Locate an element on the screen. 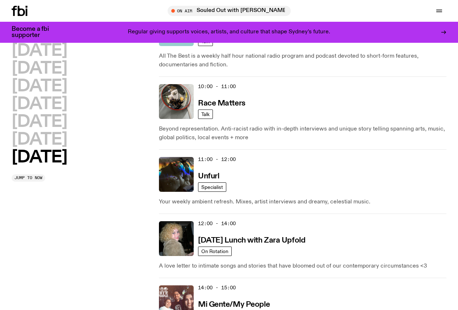 This screenshot has height=310, width=458. a: A digital camera photo of Zara looking to her right at the camera, smiling. She is wearing a ligh... is located at coordinates (176, 238).